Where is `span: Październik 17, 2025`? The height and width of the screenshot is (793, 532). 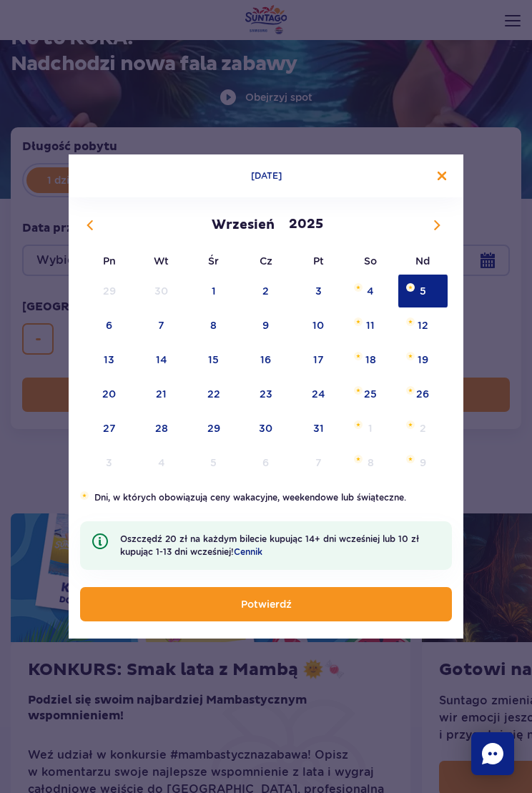 span: Październik 17, 2025 is located at coordinates (318, 360).